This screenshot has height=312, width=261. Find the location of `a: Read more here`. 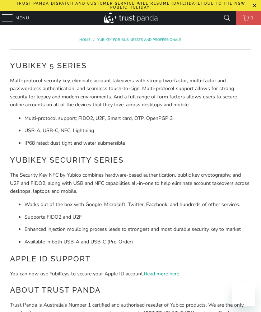

a: Read more here is located at coordinates (162, 274).